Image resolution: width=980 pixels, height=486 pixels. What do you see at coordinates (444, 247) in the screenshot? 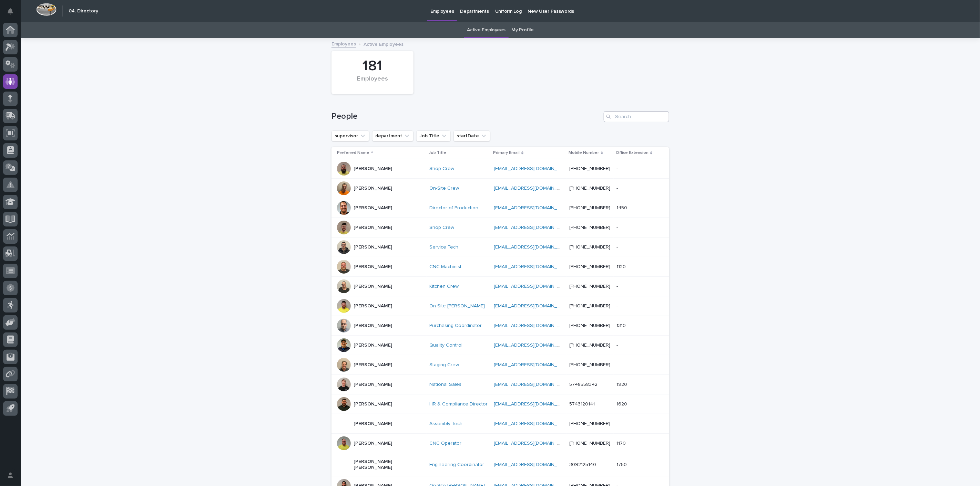
I see `a: Service Tech` at bounding box center [444, 247].